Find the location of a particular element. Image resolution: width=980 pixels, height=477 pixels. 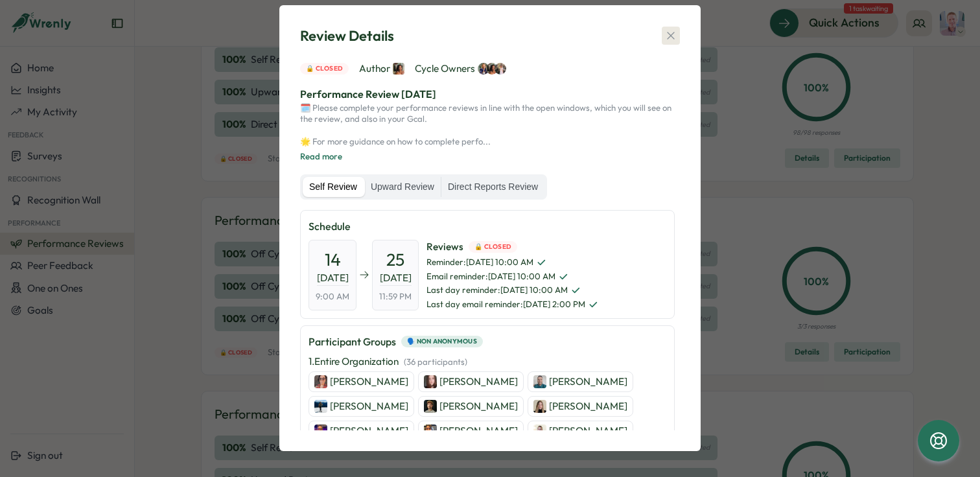

span: ( 36 participants ) is located at coordinates (435, 361).